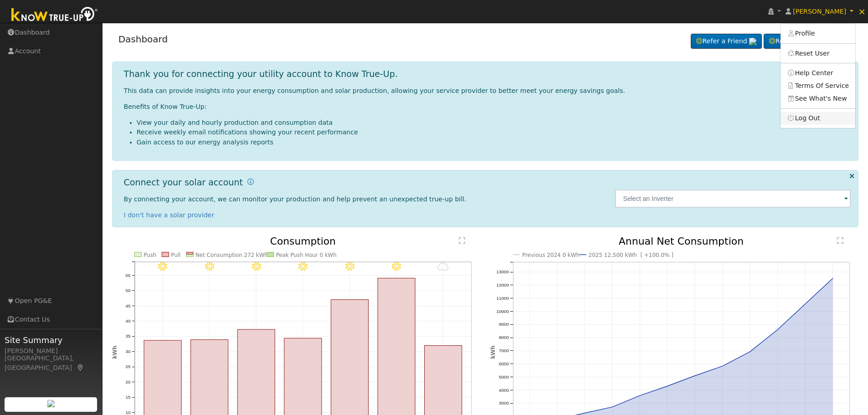 The width and height of the screenshot is (868, 415). What do you see at coordinates (726, 42) in the screenshot?
I see `a: Refer a Friend` at bounding box center [726, 42].